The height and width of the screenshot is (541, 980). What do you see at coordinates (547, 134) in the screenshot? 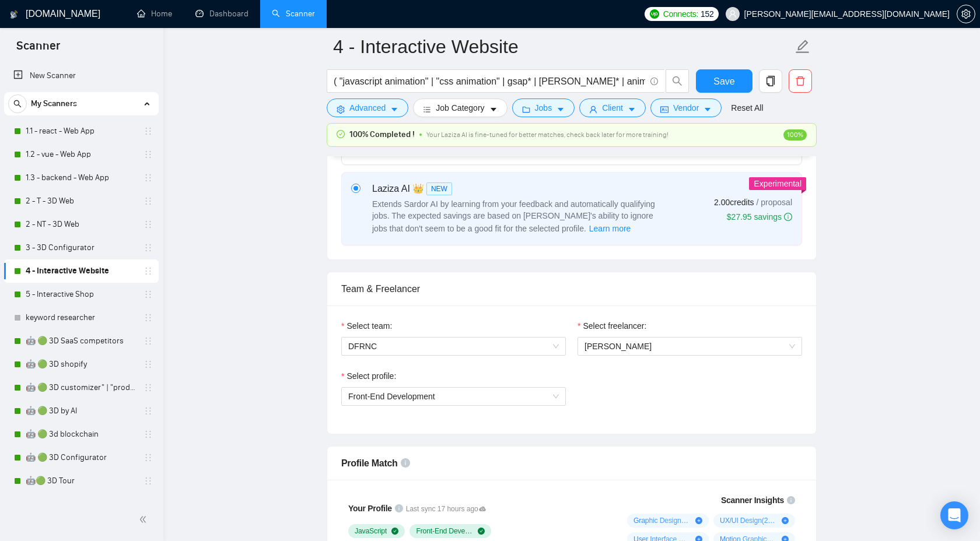
I see `span: Your Laziza AI is fine-tuned for better matches, check back later for more training!` at bounding box center [547, 134].